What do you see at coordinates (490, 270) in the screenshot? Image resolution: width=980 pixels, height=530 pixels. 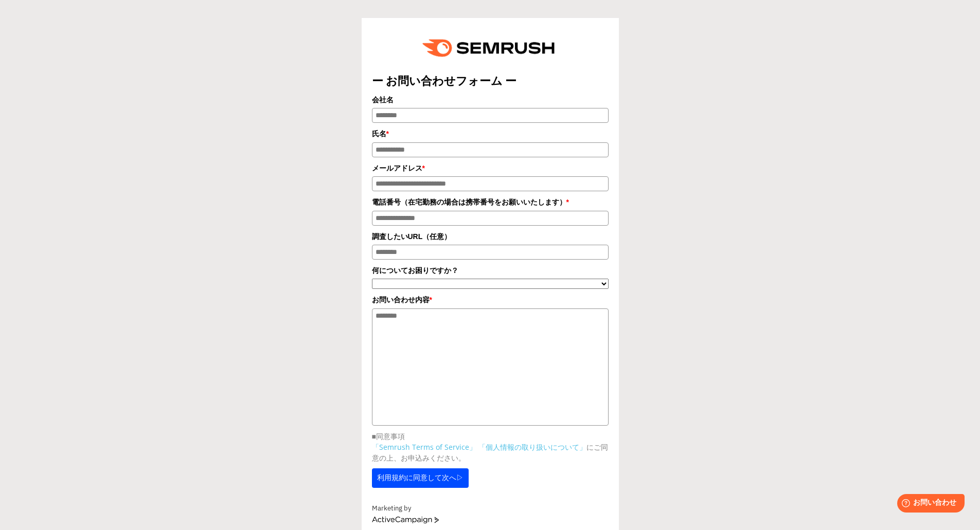 I see `label: 何についてお困りですか？` at bounding box center [490, 270].